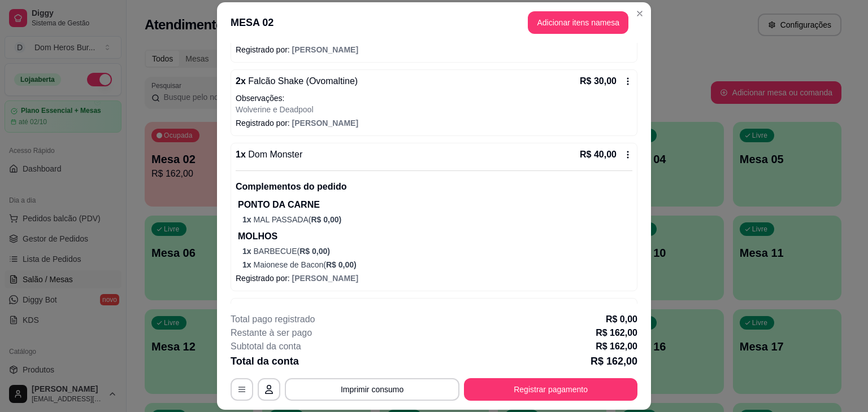 The image size is (868, 412). Describe the element at coordinates (621, 319) in the screenshot. I see `p: R$ 0,00` at that location.